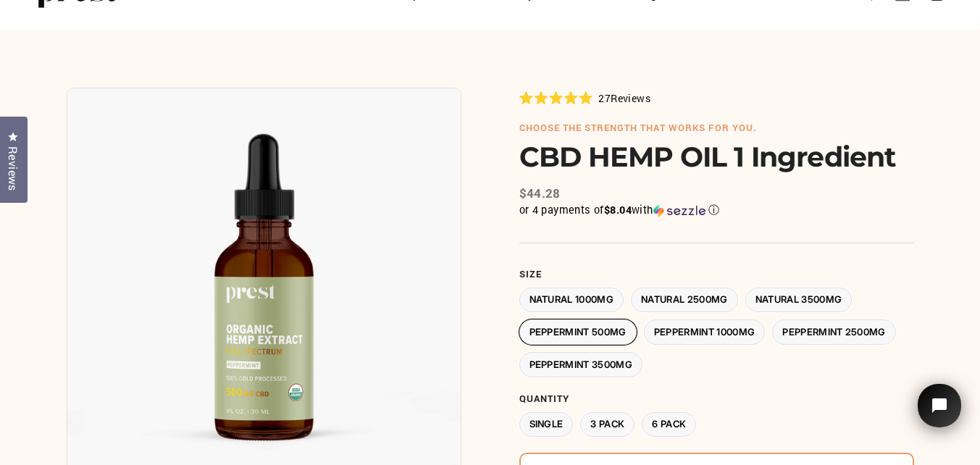 This screenshot has height=465, width=980. What do you see at coordinates (834, 331) in the screenshot?
I see `label: Peppermint 2500MG` at bounding box center [834, 331].